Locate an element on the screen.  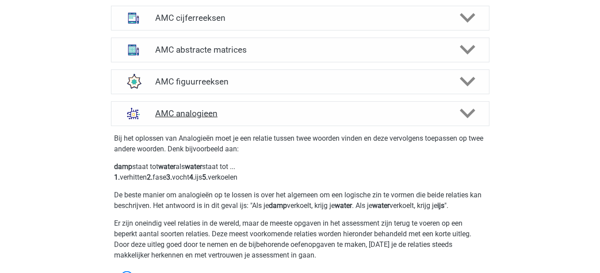
p: Er zijn oneindig veel relaties in de wereld, maar de meeste opgaven in het assessment zijn terug ... is located at coordinates (300, 239).